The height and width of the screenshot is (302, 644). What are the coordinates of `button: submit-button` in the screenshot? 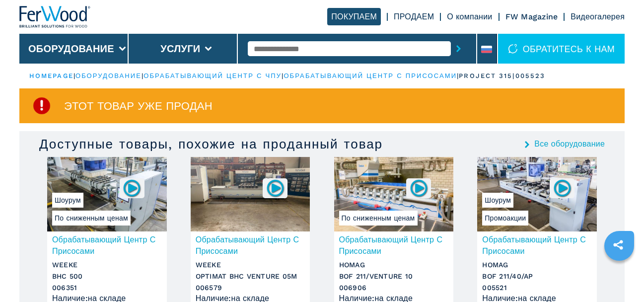 It's located at (459, 49).